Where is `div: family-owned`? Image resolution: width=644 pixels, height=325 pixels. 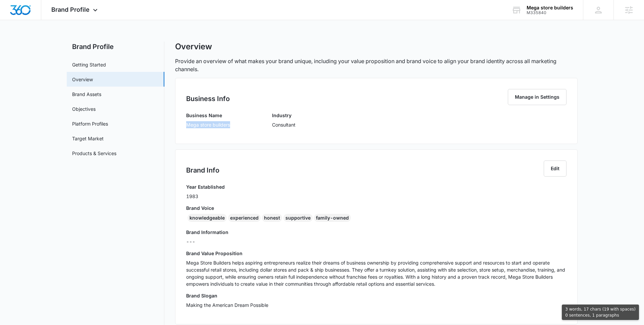 div: family-owned is located at coordinates (332, 218).